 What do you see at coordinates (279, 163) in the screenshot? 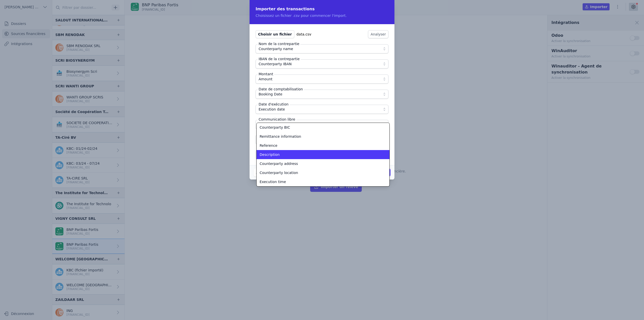
I see `span: Counterparty address` at bounding box center [279, 163].